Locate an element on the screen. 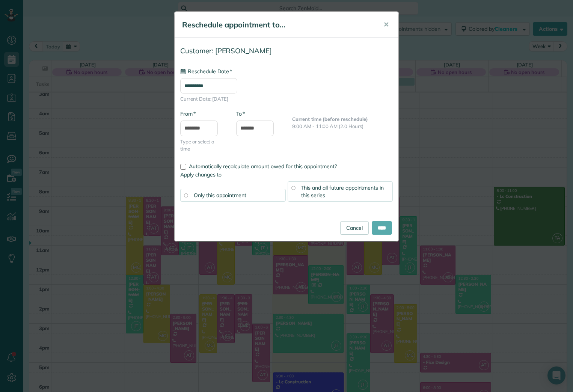  span: Automatically recalculate amount owed for this appointment? is located at coordinates (263, 166).